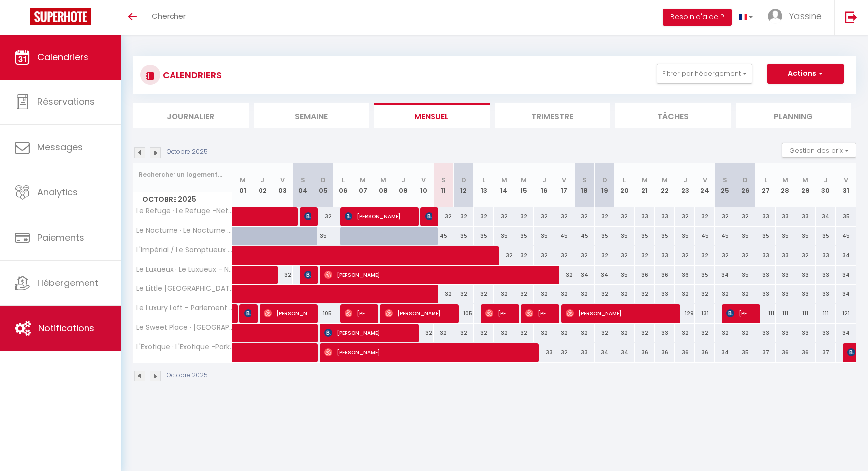  What do you see at coordinates (685, 313) in the screenshot?
I see `div: 129` at bounding box center [685, 313].